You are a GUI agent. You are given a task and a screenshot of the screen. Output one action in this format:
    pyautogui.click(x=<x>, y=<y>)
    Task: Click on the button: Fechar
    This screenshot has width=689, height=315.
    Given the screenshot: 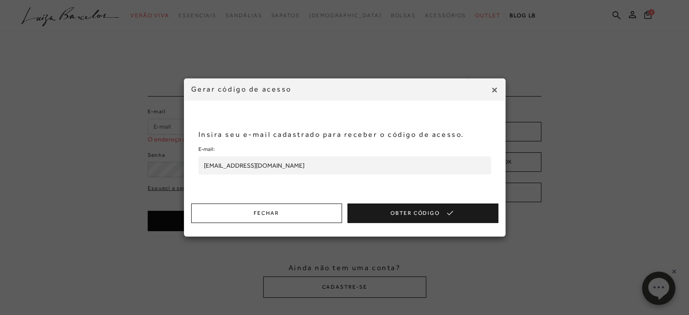 What is the action you would take?
    pyautogui.click(x=266, y=213)
    